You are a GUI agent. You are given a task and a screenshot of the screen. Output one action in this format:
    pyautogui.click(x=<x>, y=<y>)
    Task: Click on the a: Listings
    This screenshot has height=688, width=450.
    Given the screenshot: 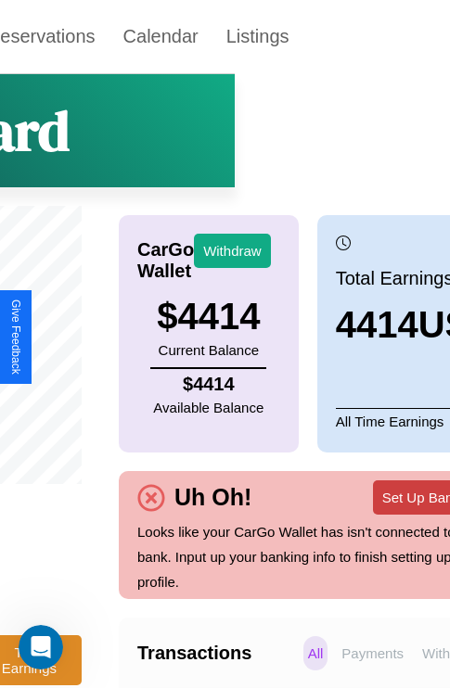 What is the action you would take?
    pyautogui.click(x=258, y=36)
    